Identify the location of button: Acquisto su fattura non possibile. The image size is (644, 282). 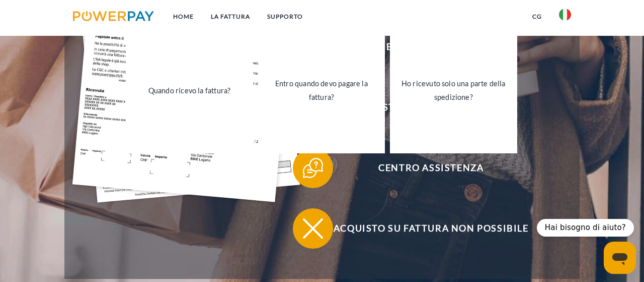
(424, 228).